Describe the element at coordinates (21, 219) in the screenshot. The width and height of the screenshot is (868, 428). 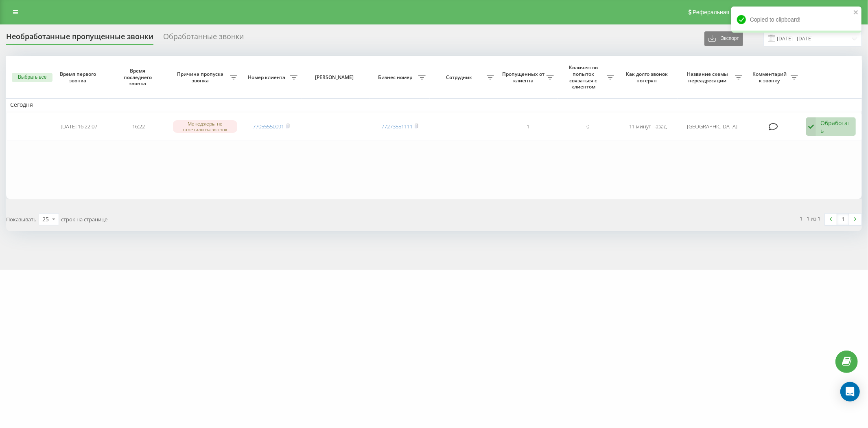
I see `span: Показывать` at that location.